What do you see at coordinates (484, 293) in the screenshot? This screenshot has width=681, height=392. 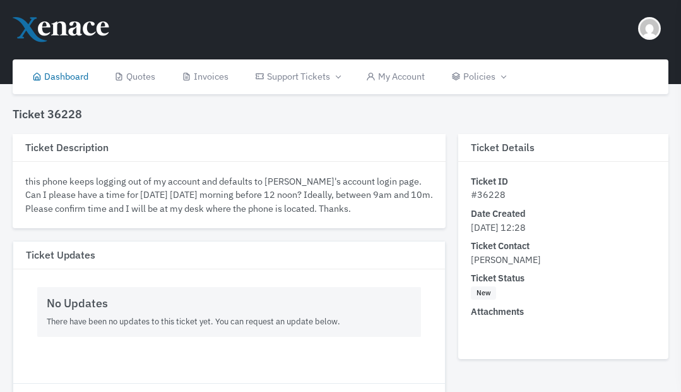 I see `span: New` at bounding box center [484, 293].